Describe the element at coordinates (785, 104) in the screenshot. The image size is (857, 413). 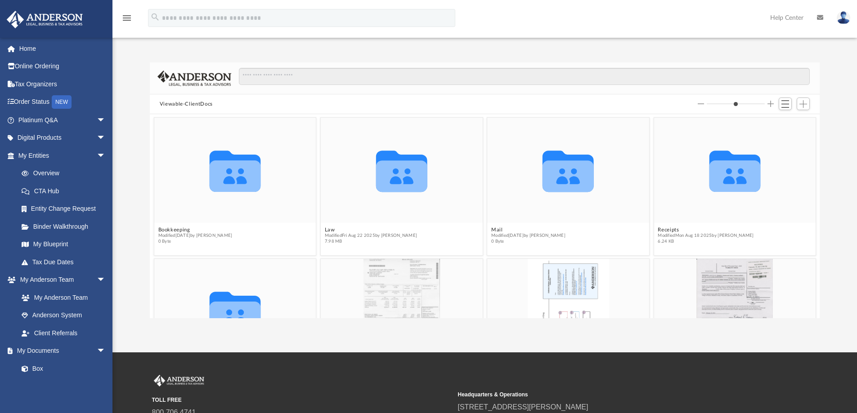
I see `button: Switch to List View` at that location.